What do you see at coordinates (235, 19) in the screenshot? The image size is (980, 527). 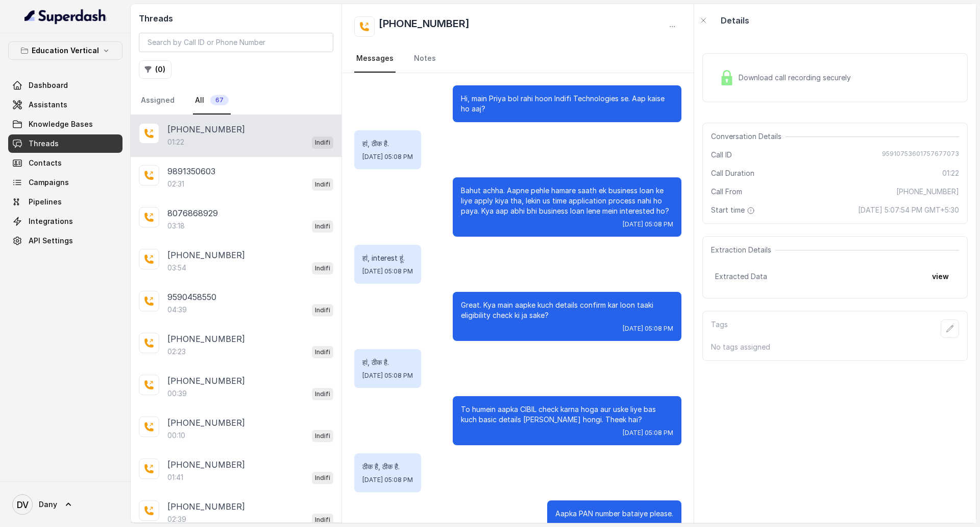 I see `h2: Threads` at bounding box center [235, 19].